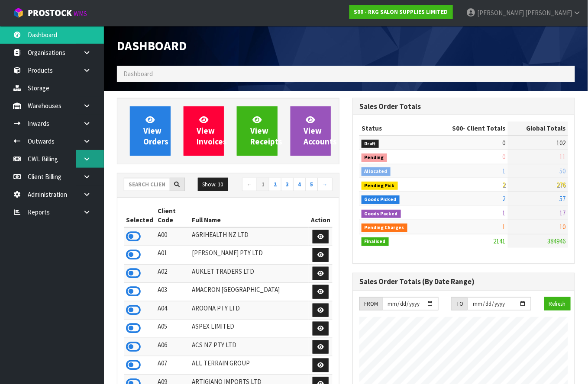 The width and height of the screenshot is (588, 384). Describe the element at coordinates (150, 131) in the screenshot. I see `a: ViewOrders` at that location.